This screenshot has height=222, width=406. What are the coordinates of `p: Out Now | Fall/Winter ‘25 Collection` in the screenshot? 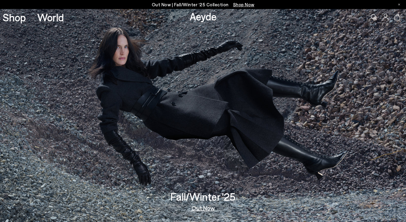 It's located at (203, 5).